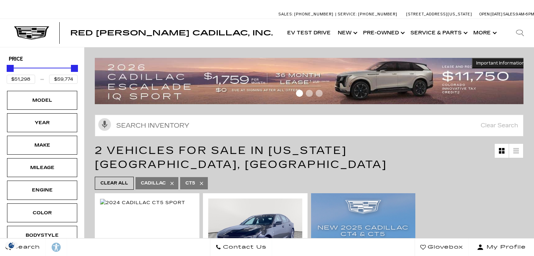 This screenshot has width=534, height=256. What do you see at coordinates (12, 245) in the screenshot?
I see `img: Opt-Out Icon` at bounding box center [12, 245].